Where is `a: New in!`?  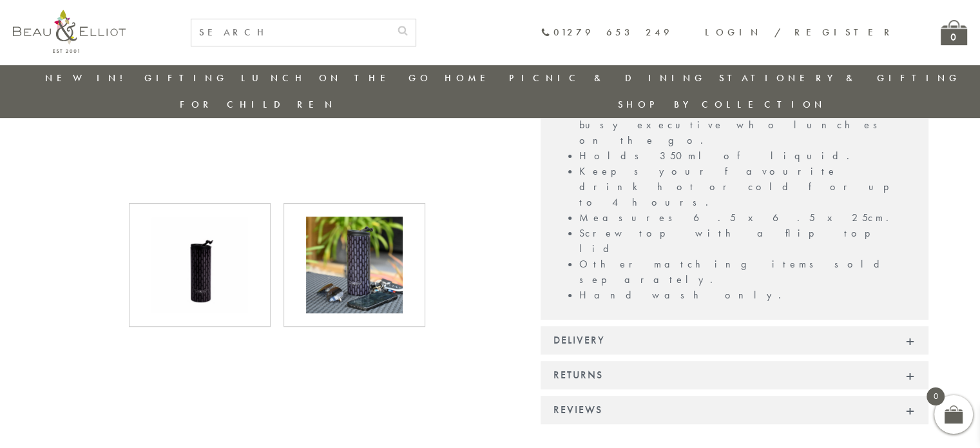
a: New in! is located at coordinates (89, 78).